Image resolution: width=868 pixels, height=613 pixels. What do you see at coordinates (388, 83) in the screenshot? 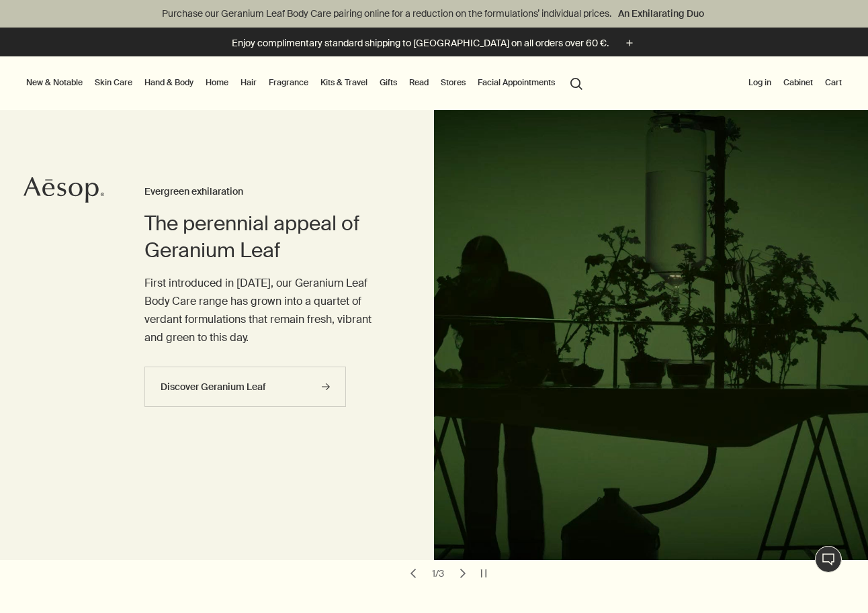
I see `a: Gifts` at bounding box center [388, 83].